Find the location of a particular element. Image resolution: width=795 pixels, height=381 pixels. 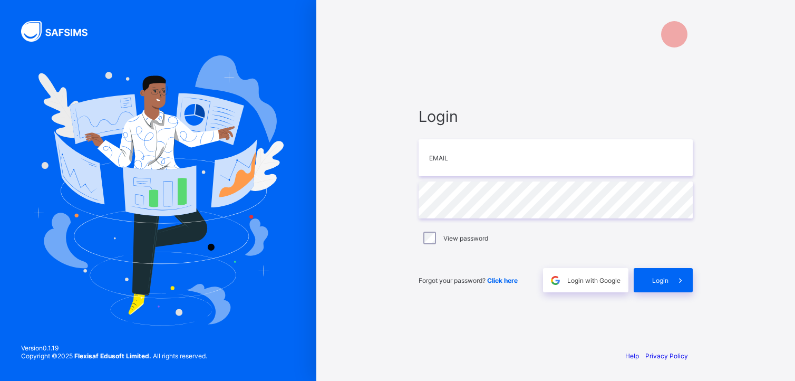

img: google.396cfc9801f0270233282035f929180a.svg is located at coordinates (555, 280).